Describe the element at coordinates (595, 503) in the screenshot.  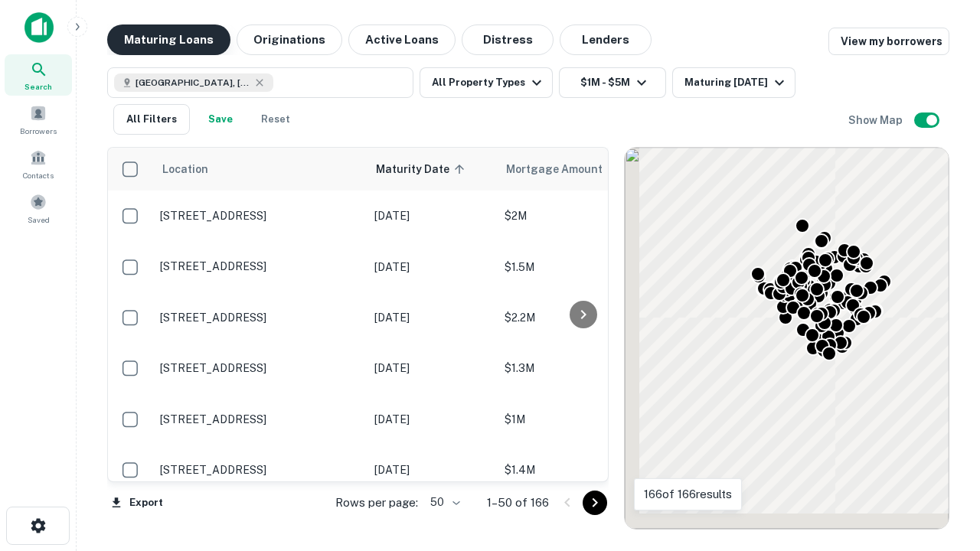
I see `button: Go to next page` at that location.